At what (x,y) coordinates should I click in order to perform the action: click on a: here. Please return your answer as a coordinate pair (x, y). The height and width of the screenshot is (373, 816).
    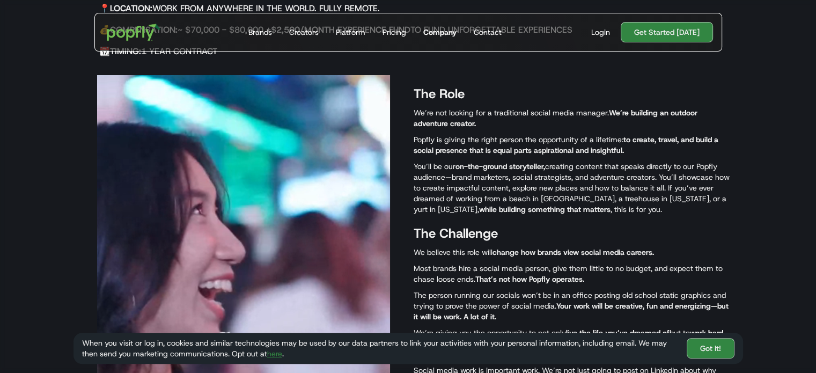
    Looking at the image, I should click on (275, 354).